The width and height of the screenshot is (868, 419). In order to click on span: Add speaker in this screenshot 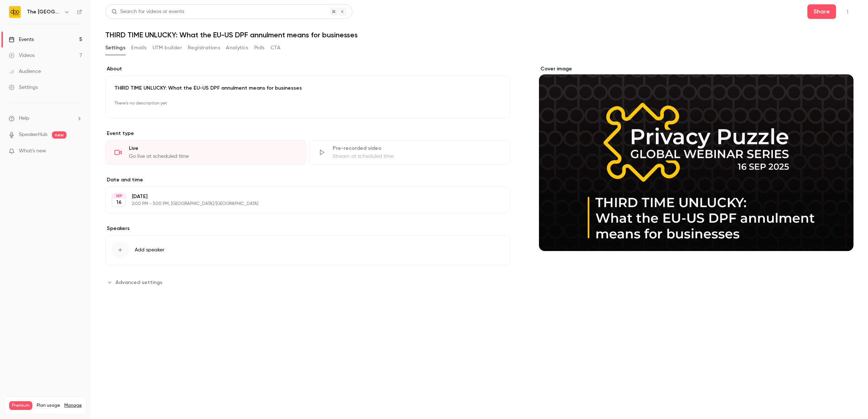, I will do `click(150, 250)`.